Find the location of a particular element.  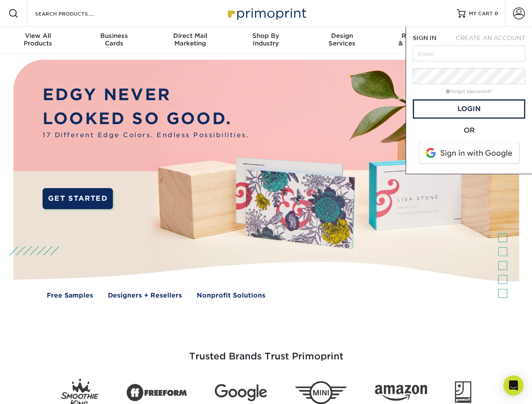

div: Industry is located at coordinates (265, 40).